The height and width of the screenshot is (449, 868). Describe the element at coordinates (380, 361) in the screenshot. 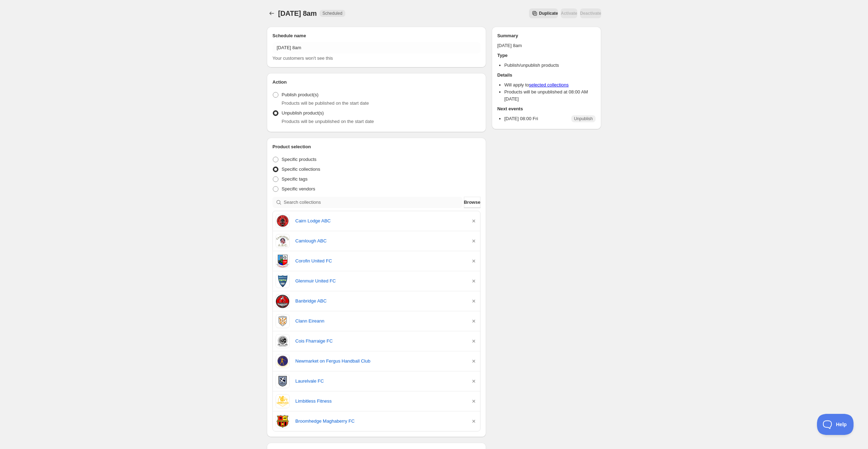

I see `a: Newmarket on Fergus Handball Club` at that location.